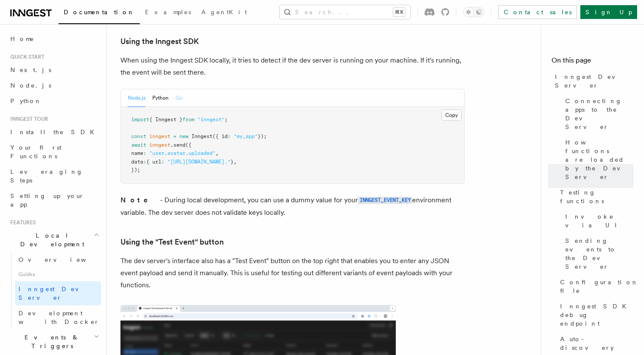 This screenshot has width=644, height=355. I want to click on span: Install the SDK, so click(54, 132).